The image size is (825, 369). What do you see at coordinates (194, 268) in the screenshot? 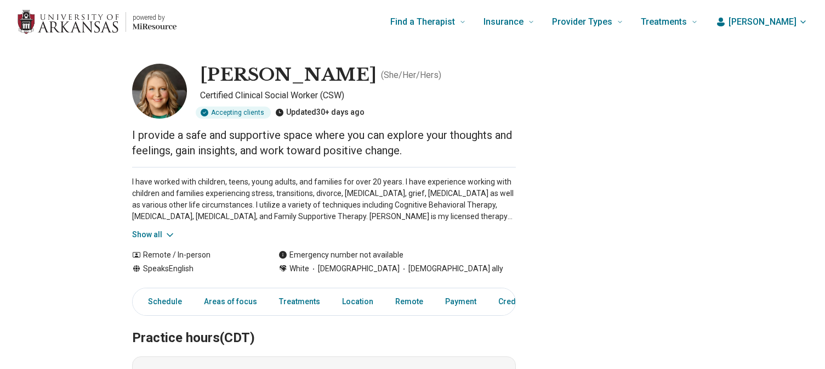
I see `div: Speaks English` at bounding box center [194, 268].